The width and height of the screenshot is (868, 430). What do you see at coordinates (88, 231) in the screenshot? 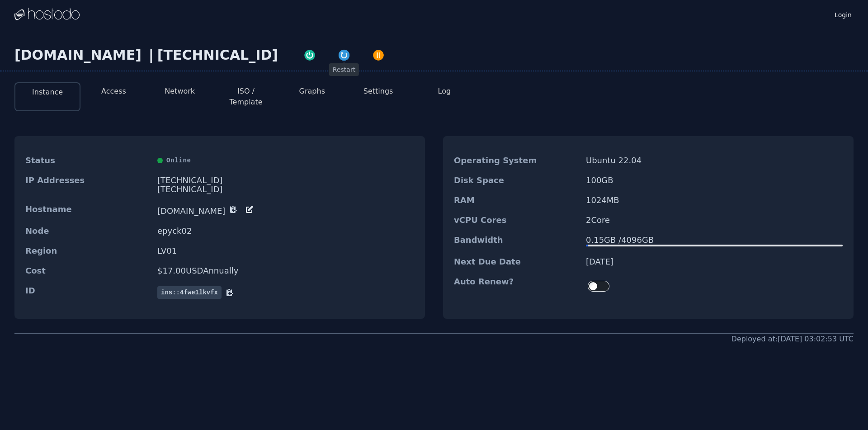
I see `dt: Node` at bounding box center [88, 231].